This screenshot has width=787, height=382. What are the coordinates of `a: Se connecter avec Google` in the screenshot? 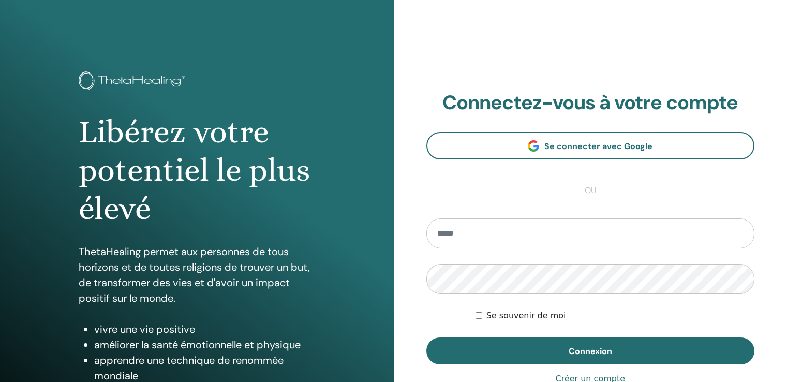 It's located at (590, 145).